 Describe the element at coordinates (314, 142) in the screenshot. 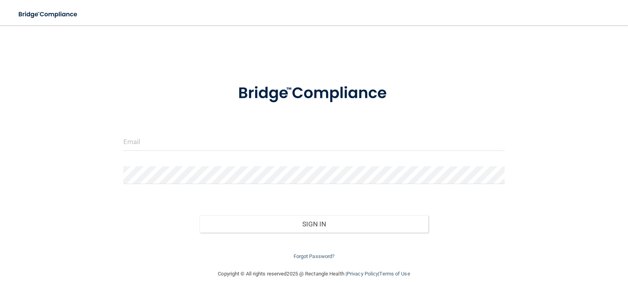

I see `input: Email` at that location.